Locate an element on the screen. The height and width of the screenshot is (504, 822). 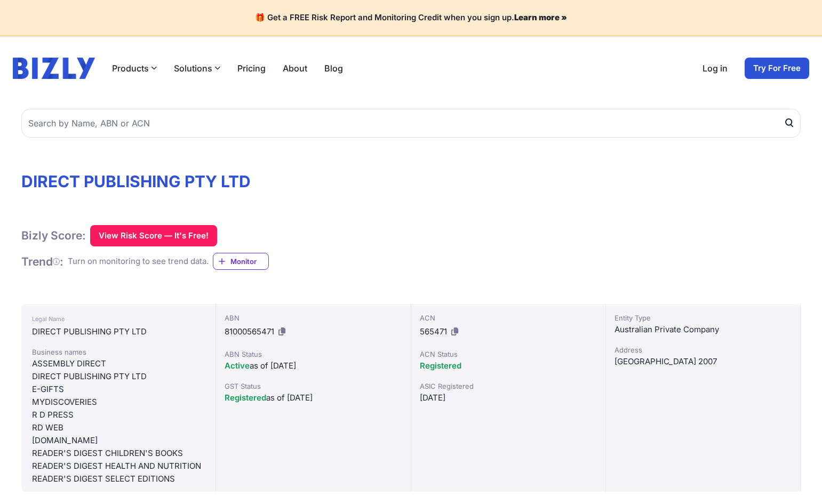
span: 81000565471 is located at coordinates (249, 331).